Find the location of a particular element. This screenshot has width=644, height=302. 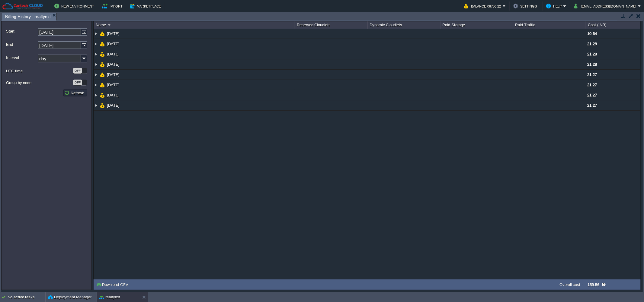

label: UTC time is located at coordinates (39, 71).